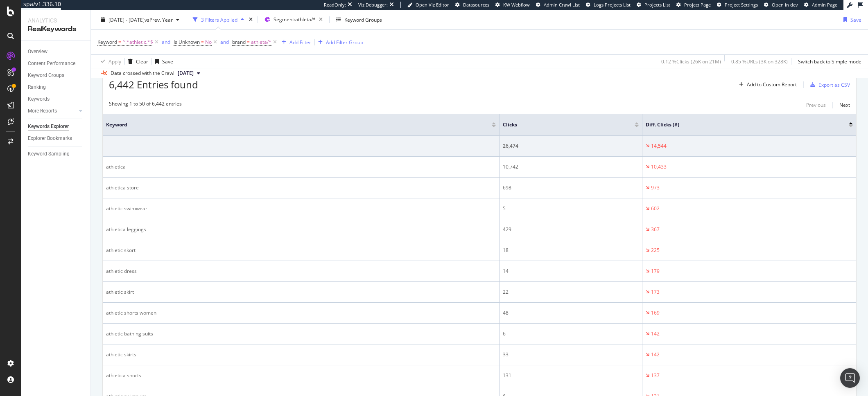 Image resolution: width=868 pixels, height=396 pixels. I want to click on div: Viz Debugger:, so click(373, 5).